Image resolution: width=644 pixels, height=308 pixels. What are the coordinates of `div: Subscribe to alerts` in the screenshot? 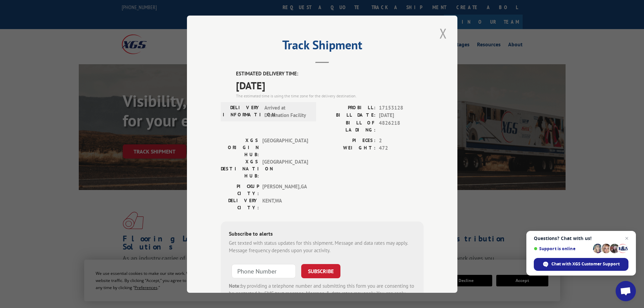 It's located at (322, 234).